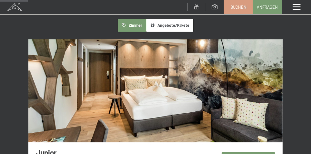 The image size is (311, 154). I want to click on a: Anfragen, so click(267, 7).